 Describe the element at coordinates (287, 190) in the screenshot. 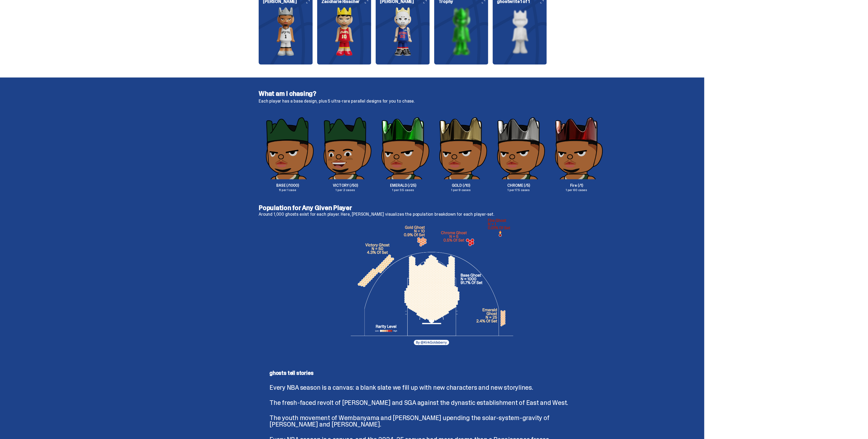

I see `p: 11 per 1 case` at that location.